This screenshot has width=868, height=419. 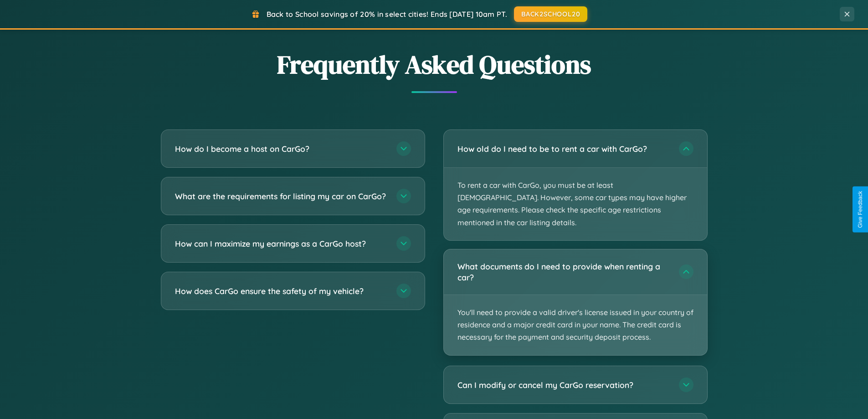 What do you see at coordinates (563, 272) in the screenshot?
I see `h3: What documents do I need to provide when renting a car?` at bounding box center [563, 272].